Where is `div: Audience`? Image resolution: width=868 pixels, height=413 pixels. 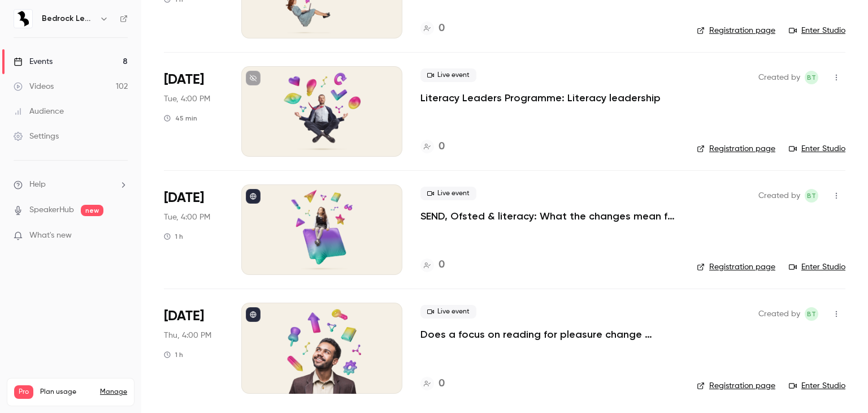
div: Audience is located at coordinates (38, 111).